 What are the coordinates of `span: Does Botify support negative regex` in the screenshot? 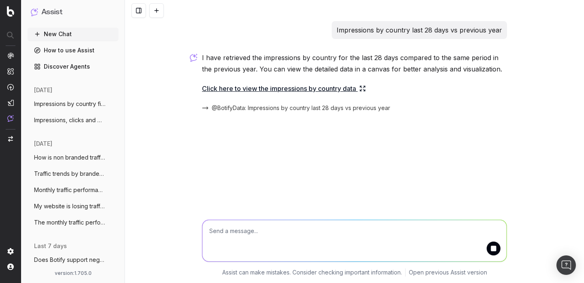 It's located at (70, 259).